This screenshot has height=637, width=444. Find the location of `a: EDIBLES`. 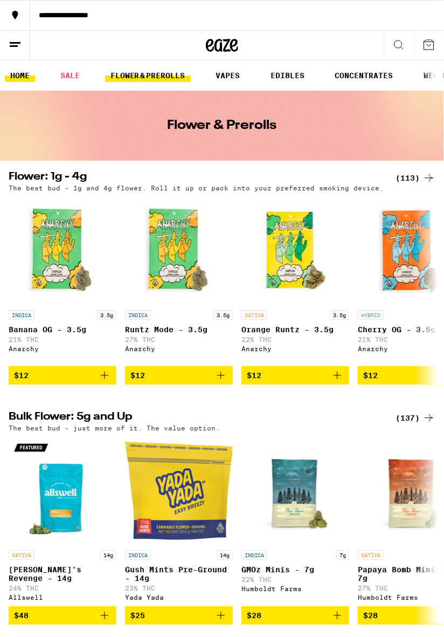

a: EDIBLES is located at coordinates (287, 75).